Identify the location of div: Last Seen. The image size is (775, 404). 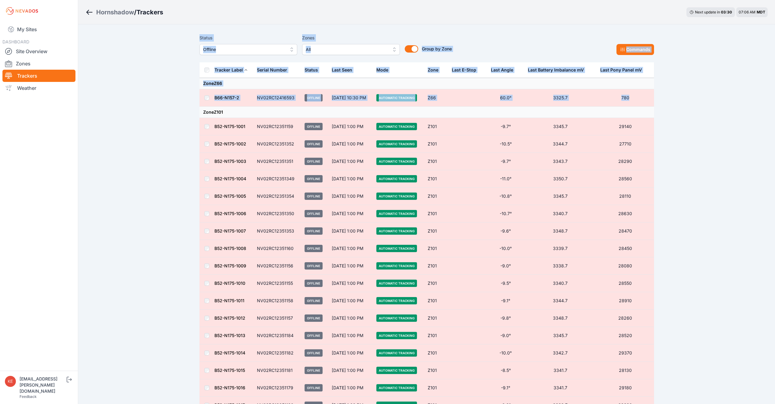
(351, 70).